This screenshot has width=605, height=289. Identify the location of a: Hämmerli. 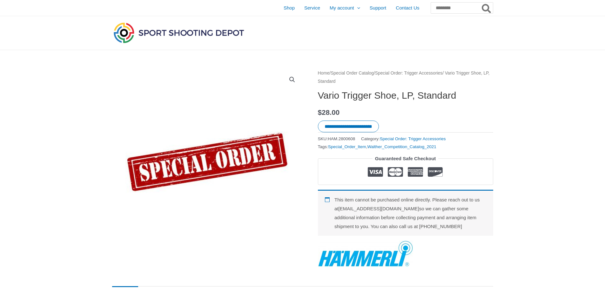
(365, 254).